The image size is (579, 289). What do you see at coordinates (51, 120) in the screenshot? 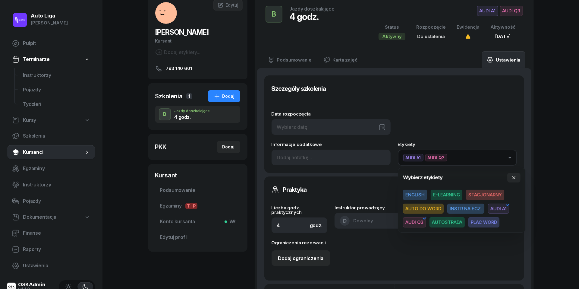
I see `a: Kursy` at bounding box center [51, 120].